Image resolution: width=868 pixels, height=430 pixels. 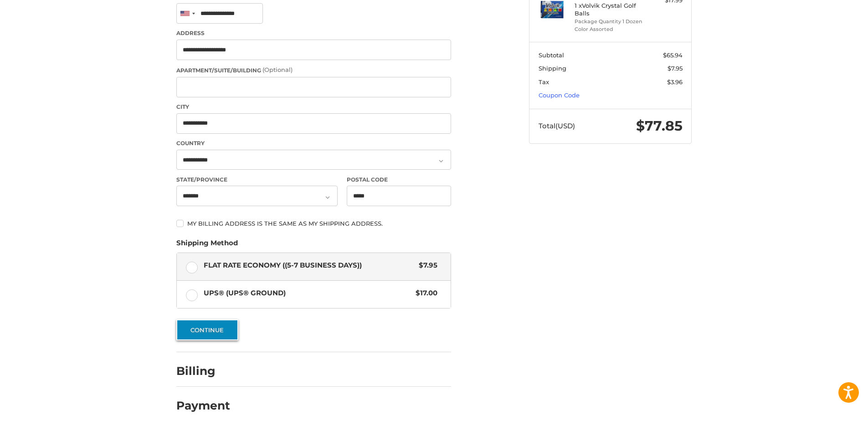 I want to click on h2: Payment, so click(x=203, y=406).